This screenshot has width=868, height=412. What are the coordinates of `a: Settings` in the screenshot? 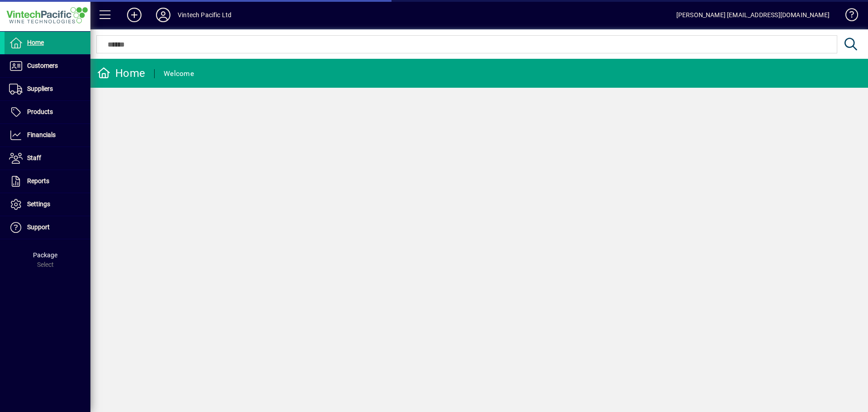 It's located at (47, 204).